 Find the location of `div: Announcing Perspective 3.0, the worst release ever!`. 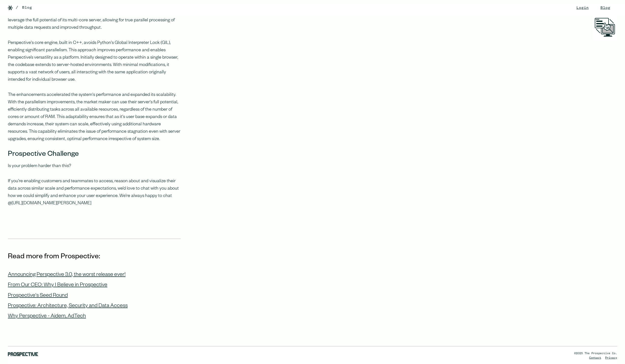

div: Announcing Perspective 3.0, the worst release ever! is located at coordinates (67, 275).